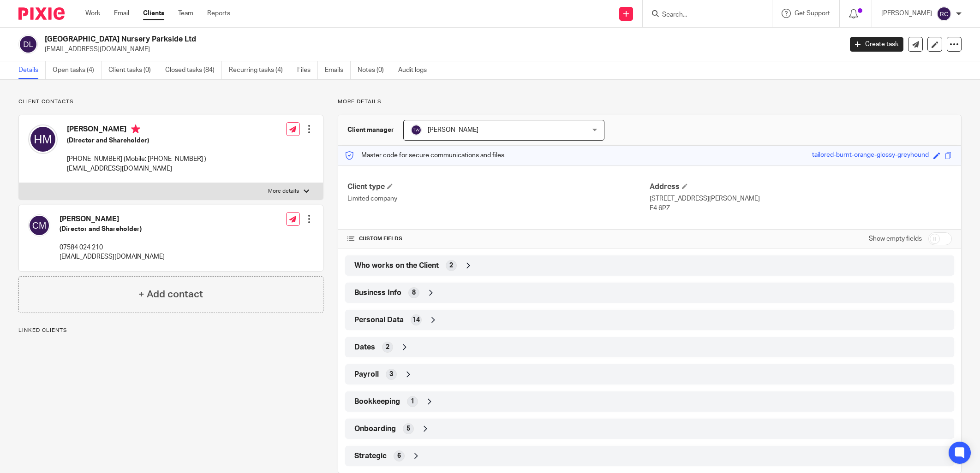 Image resolution: width=980 pixels, height=473 pixels. What do you see at coordinates (391, 374) in the screenshot?
I see `span: 3` at bounding box center [391, 374].